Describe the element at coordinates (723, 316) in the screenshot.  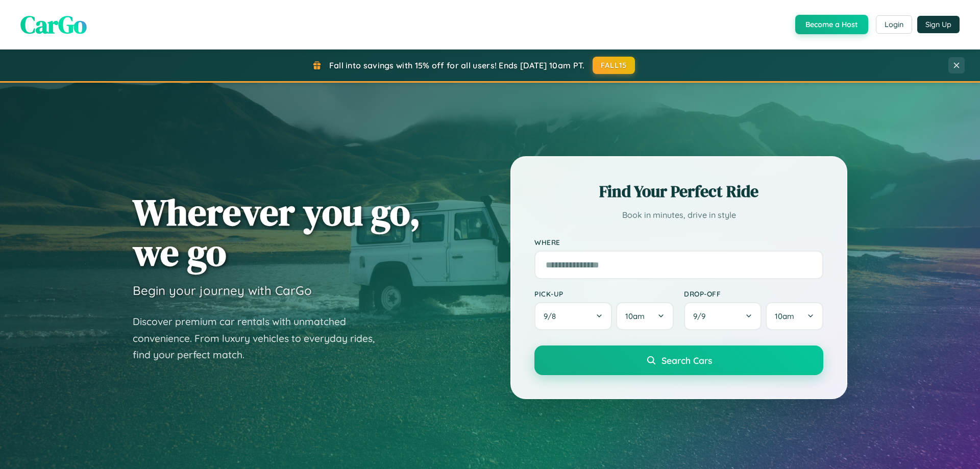
I see `button: 9/9` at that location.